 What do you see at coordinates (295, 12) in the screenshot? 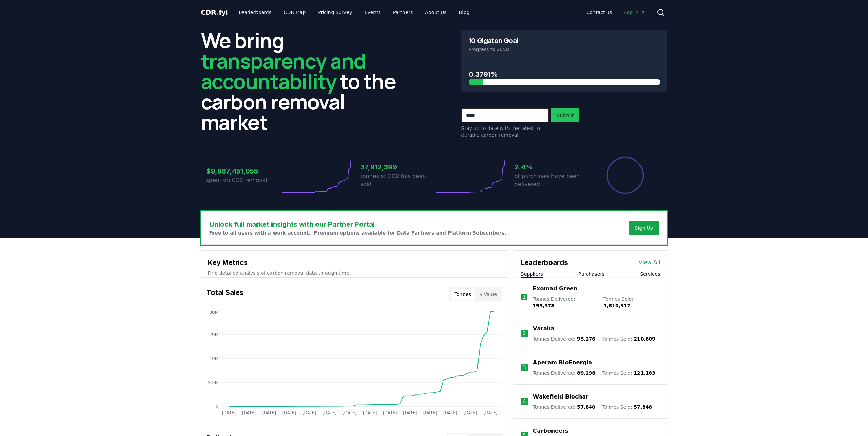
I see `a: CDR Map` at bounding box center [295, 12].